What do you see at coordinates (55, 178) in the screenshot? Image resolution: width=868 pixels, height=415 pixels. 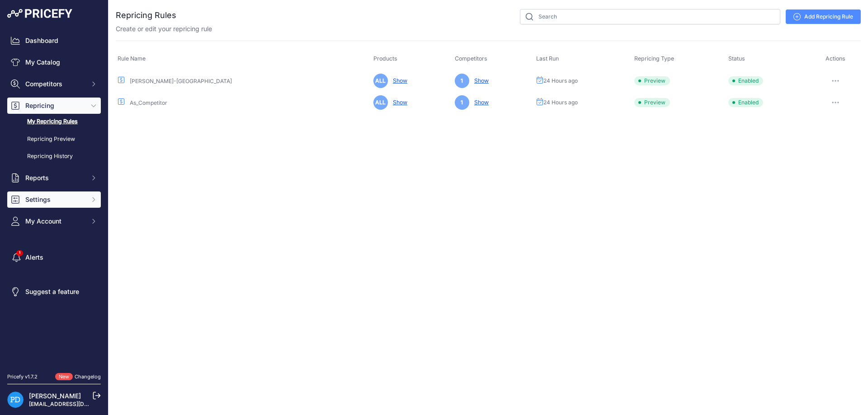 I see `span: Reports` at bounding box center [55, 178].